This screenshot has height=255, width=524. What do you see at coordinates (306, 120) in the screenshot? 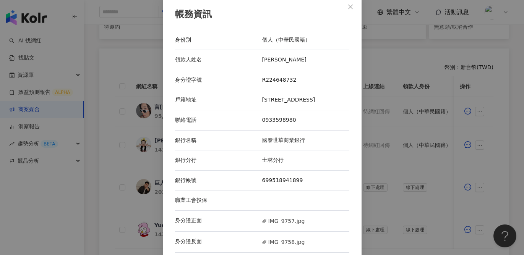
I see `div: 0933598980` at bounding box center [306, 120].